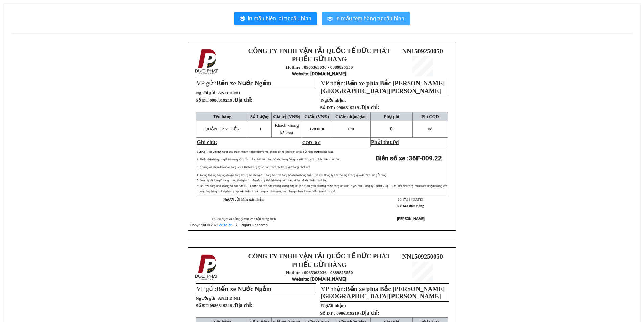 This screenshot has height=322, width=644. Describe the element at coordinates (287, 116) in the screenshot. I see `span: Giá trị (VNĐ)` at that location.